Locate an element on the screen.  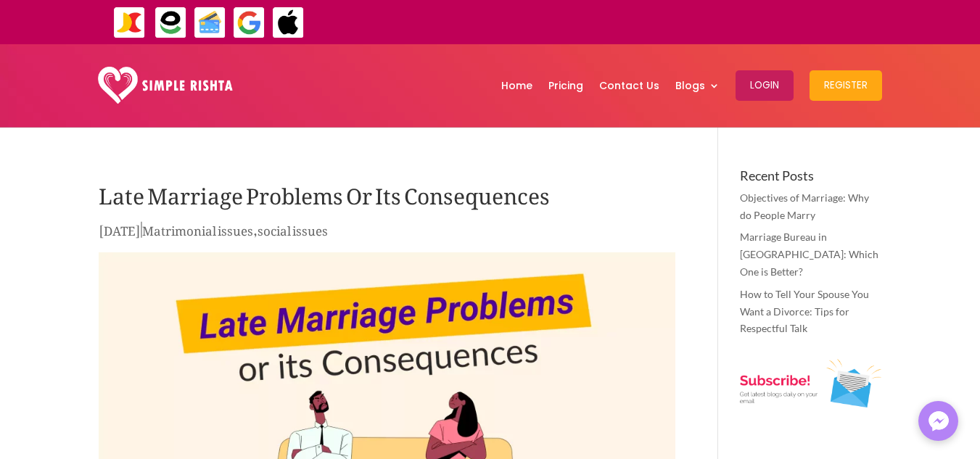
h4: Recent Posts is located at coordinates (810, 179).